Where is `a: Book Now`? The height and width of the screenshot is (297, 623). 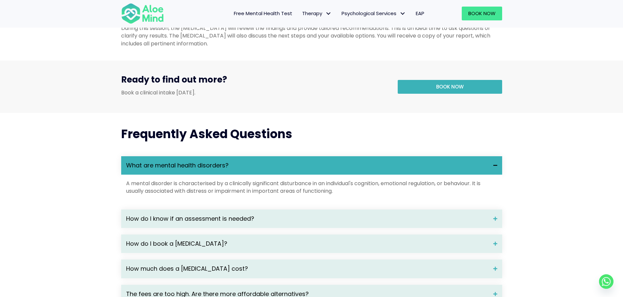
a: Book Now is located at coordinates (482, 13).